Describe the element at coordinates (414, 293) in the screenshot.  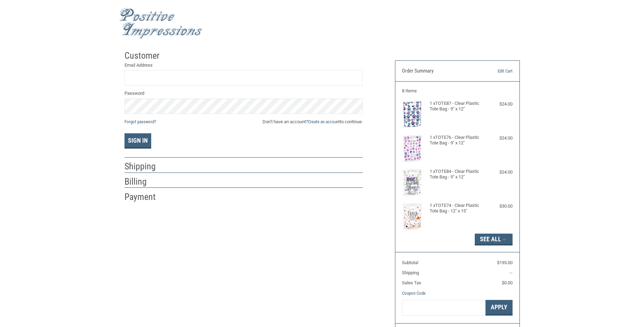
I see `a: Coupon Code` at that location.